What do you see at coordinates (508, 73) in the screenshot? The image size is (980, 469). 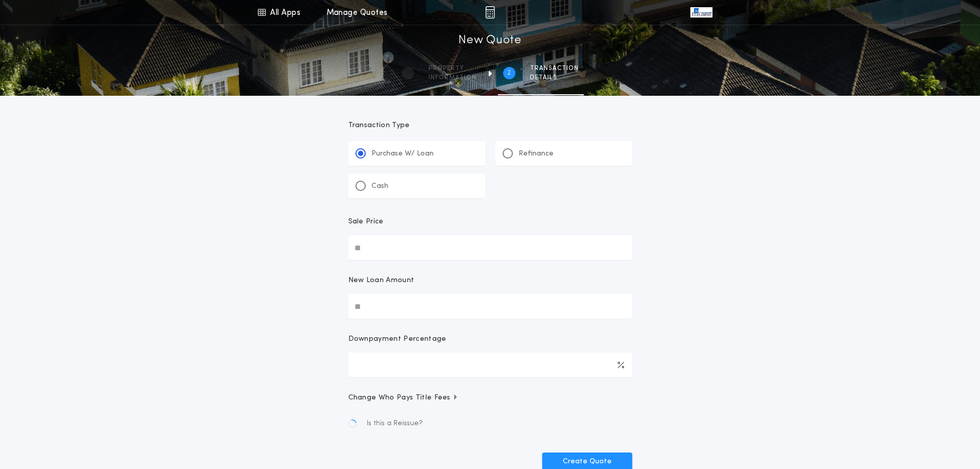 I see `h2: 2` at bounding box center [508, 73].